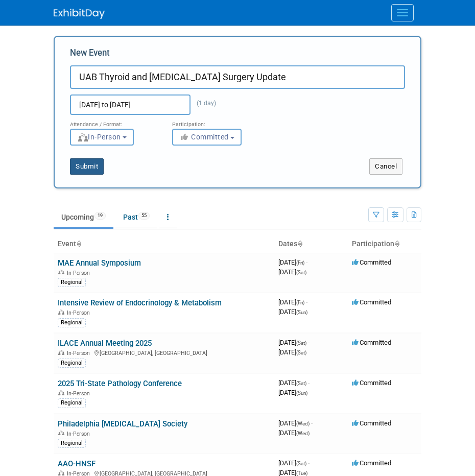  What do you see at coordinates (130, 105) in the screenshot?
I see `input: Start Date - End Date` at bounding box center [130, 105].